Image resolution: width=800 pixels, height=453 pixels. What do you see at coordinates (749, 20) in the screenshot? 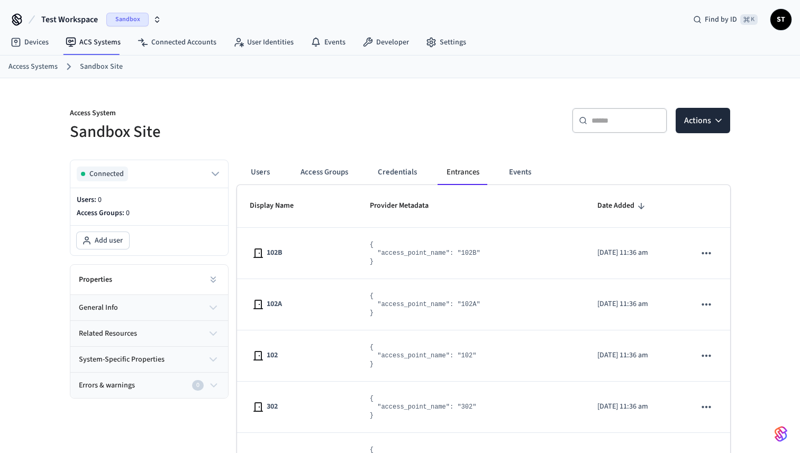
I see `span: ⌘ K` at bounding box center [749, 20].